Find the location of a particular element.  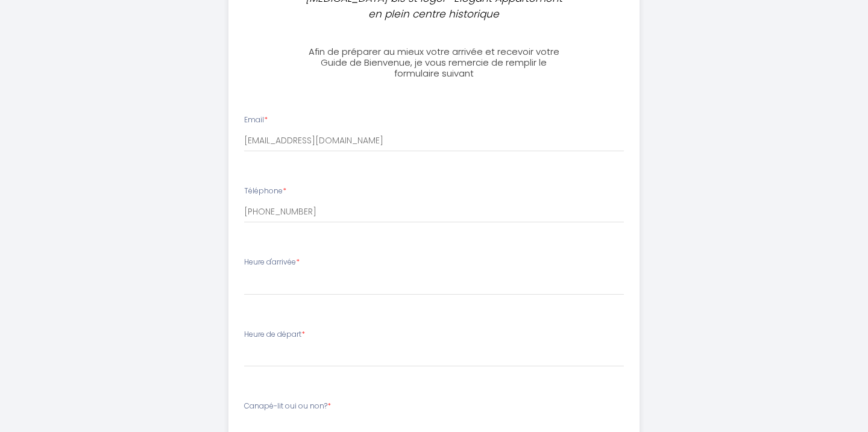

label: Téléphone is located at coordinates (265, 191).